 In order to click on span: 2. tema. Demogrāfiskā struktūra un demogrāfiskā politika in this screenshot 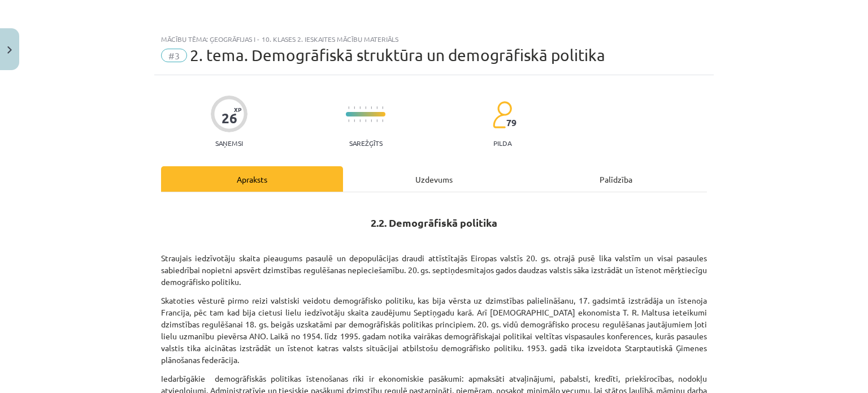, I will do `click(397, 55)`.